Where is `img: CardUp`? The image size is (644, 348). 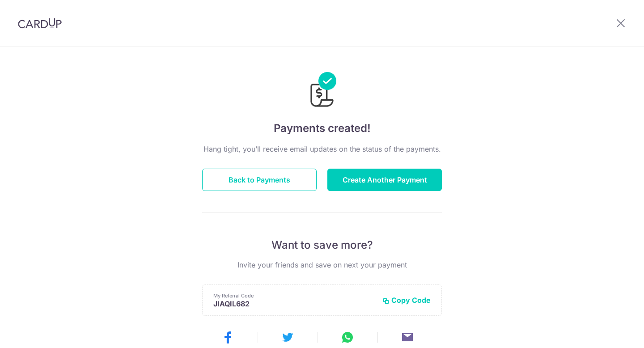 img: CardUp is located at coordinates (40, 23).